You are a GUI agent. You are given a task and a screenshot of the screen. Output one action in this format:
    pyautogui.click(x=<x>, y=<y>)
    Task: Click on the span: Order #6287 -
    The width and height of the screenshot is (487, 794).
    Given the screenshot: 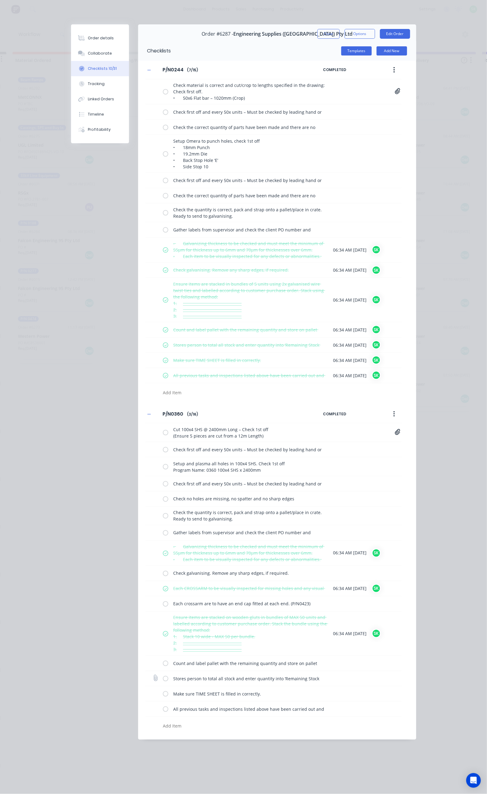 What is the action you would take?
    pyautogui.click(x=217, y=34)
    